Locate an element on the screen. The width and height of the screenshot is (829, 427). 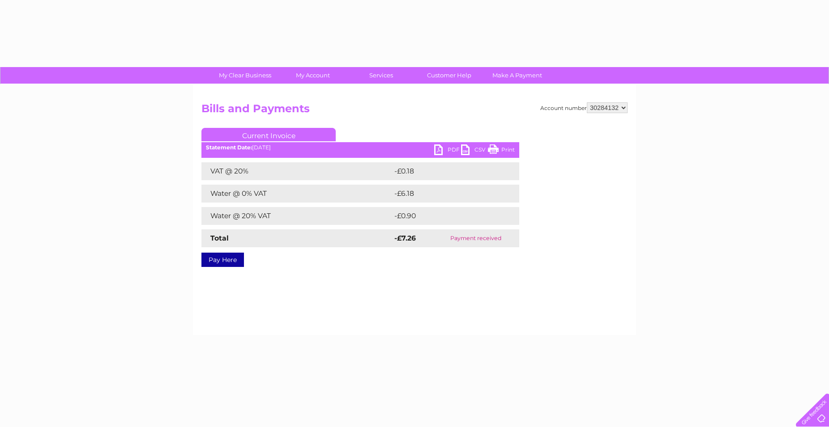
strong: Total is located at coordinates (219, 238).